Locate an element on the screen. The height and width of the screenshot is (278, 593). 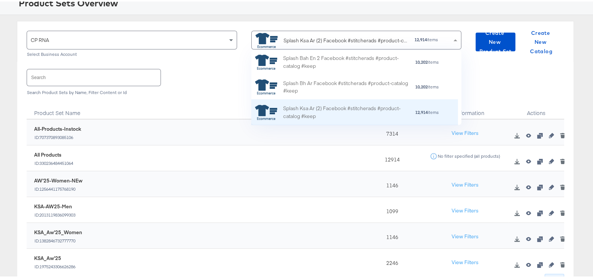
input: Search product sets is located at coordinates (94, 76).